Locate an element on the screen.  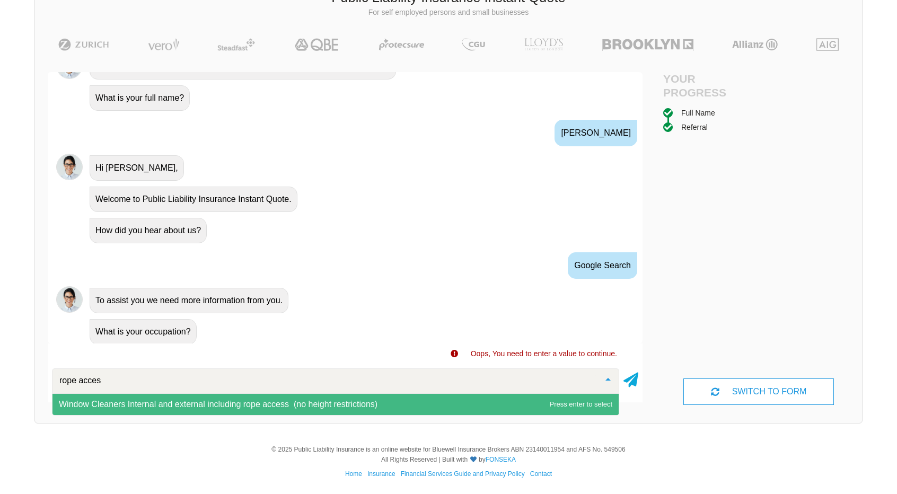
span: Oops, You need to enter a value to continue. is located at coordinates (544, 354).